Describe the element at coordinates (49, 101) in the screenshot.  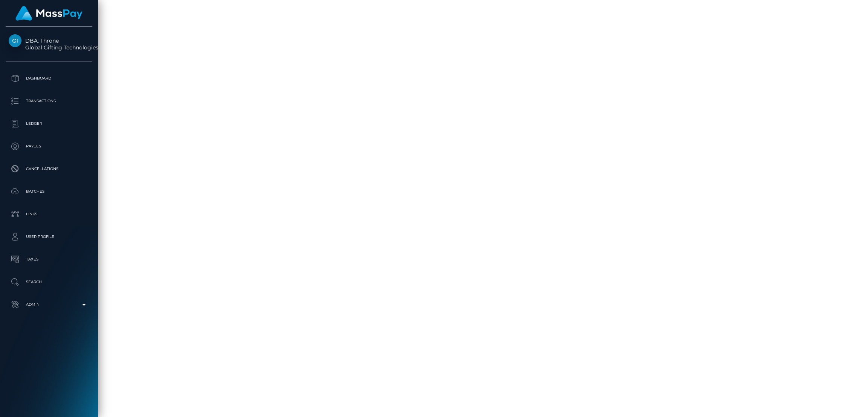
I see `a: Transactions` at that location.